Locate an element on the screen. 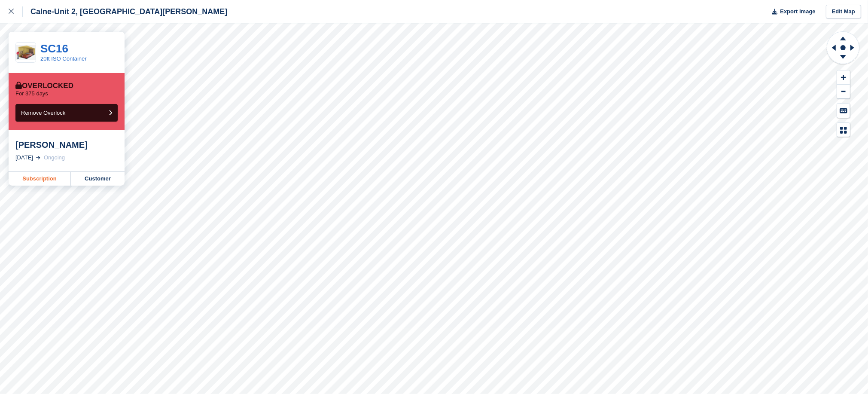 This screenshot has height=394, width=868. a: 20ft ISO Container is located at coordinates (63, 59).